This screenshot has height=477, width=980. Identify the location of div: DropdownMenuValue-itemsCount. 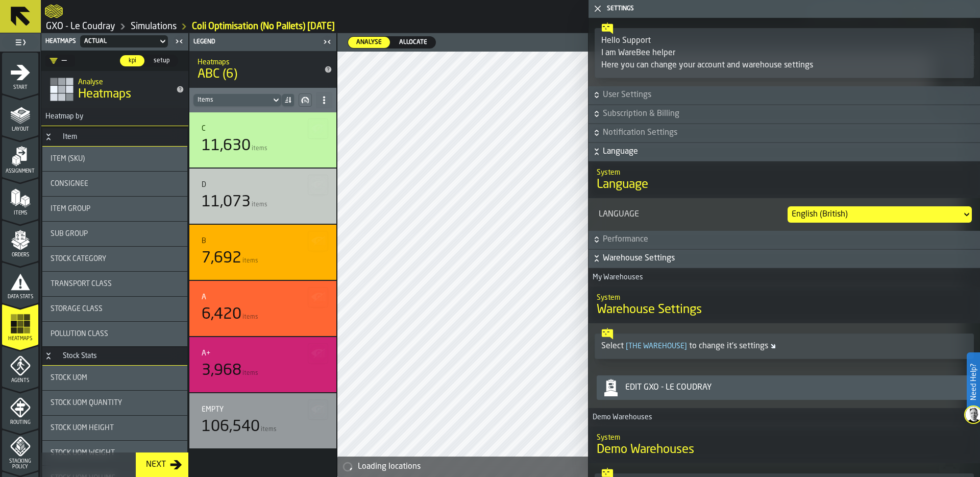
(232, 100).